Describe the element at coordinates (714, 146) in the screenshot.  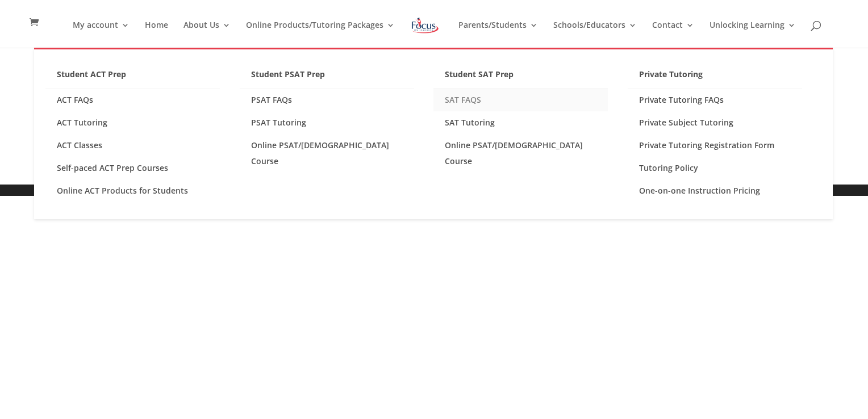
I see `a: Private Tutoring Registration Form` at that location.